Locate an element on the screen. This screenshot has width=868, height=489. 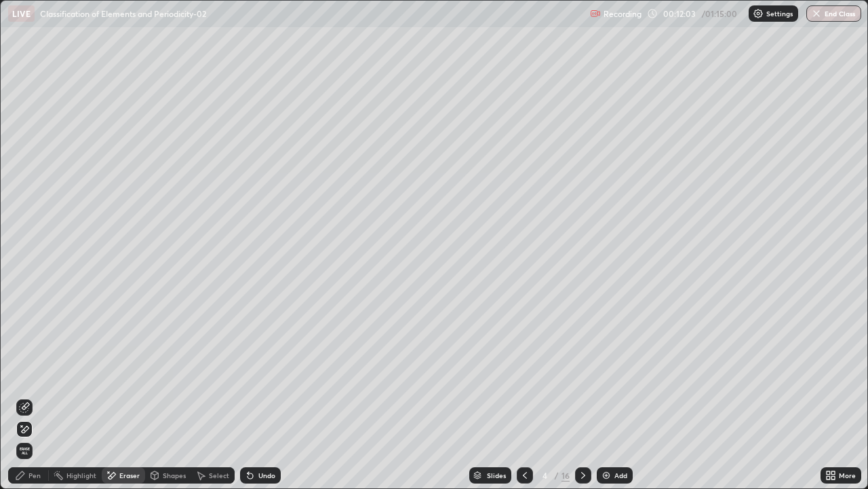
img: recording.375f2c34.svg is located at coordinates (596, 14).